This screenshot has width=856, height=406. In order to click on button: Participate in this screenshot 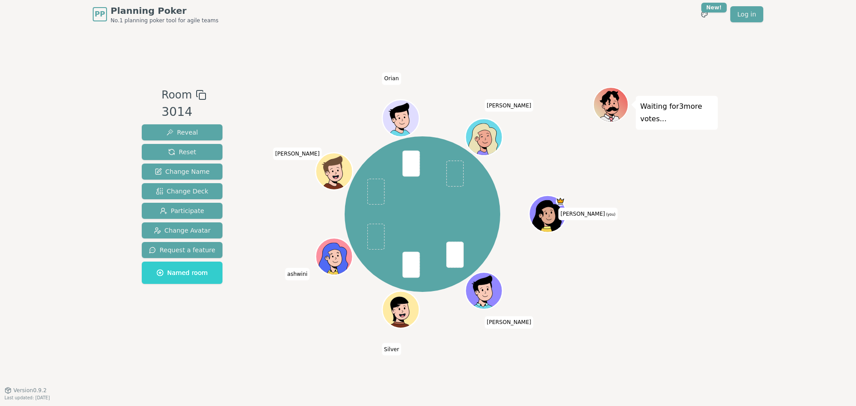, I will do `click(182, 211)`.